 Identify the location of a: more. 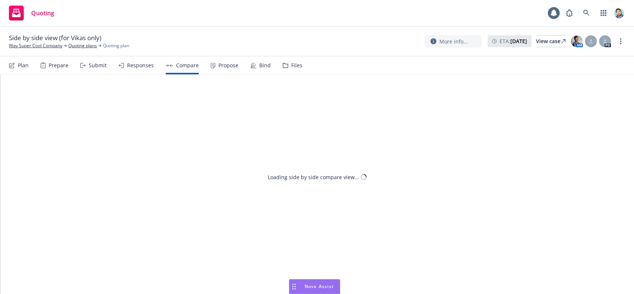
(621, 41).